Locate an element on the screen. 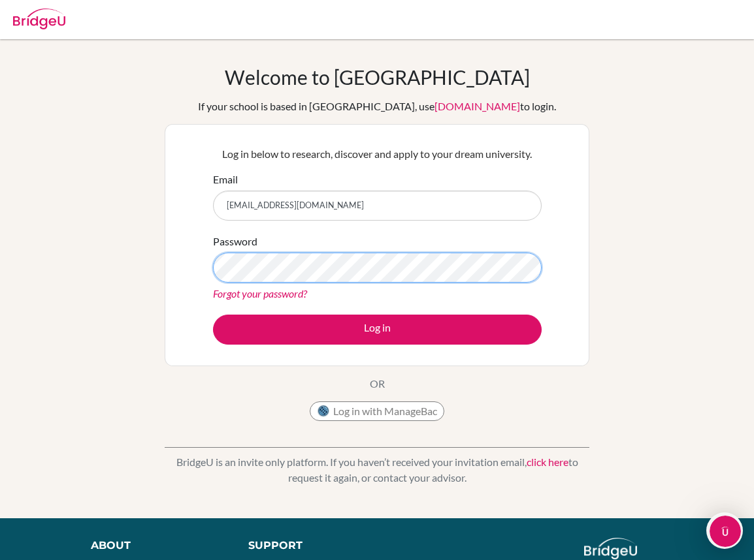 Image resolution: width=754 pixels, height=560 pixels. p: BridgeU is an invite only platform. If you haven’t received your invitation email, to request it ... is located at coordinates (377, 470).